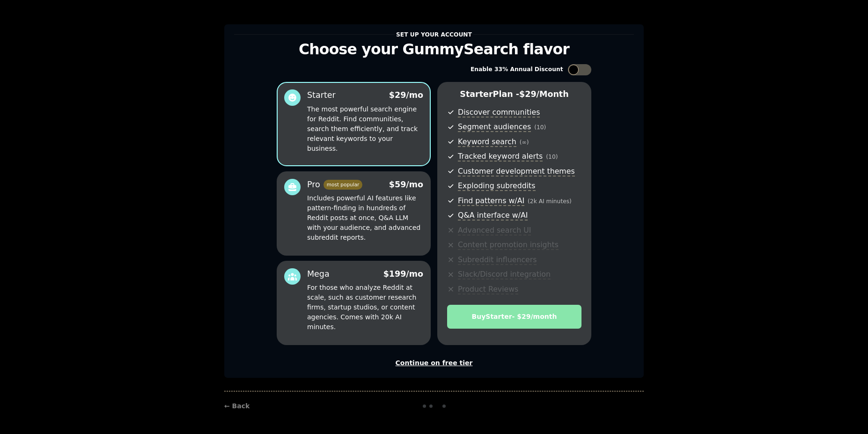 This screenshot has width=868, height=434. Describe the element at coordinates (497, 186) in the screenshot. I see `span: Exploding subreddits` at that location.